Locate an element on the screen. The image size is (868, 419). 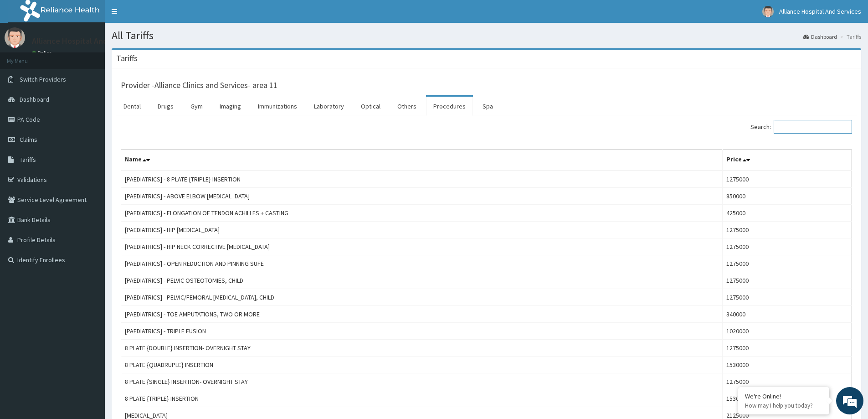
td: 340000 is located at coordinates (787, 315).